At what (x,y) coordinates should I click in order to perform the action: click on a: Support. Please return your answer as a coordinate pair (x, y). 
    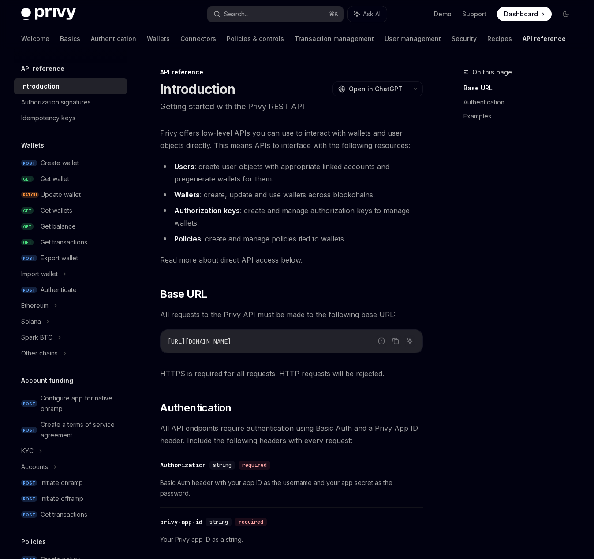
    Looking at the image, I should click on (474, 14).